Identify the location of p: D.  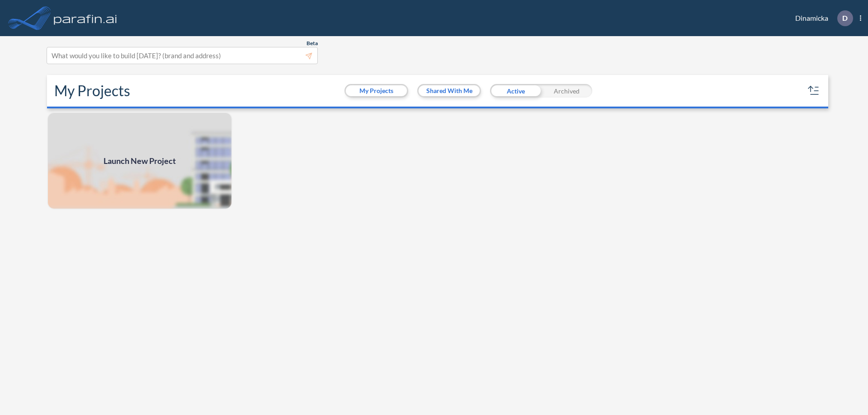
(845, 18).